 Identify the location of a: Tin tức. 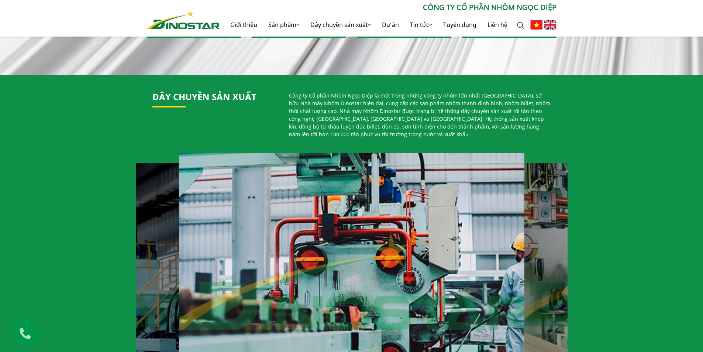
(421, 25).